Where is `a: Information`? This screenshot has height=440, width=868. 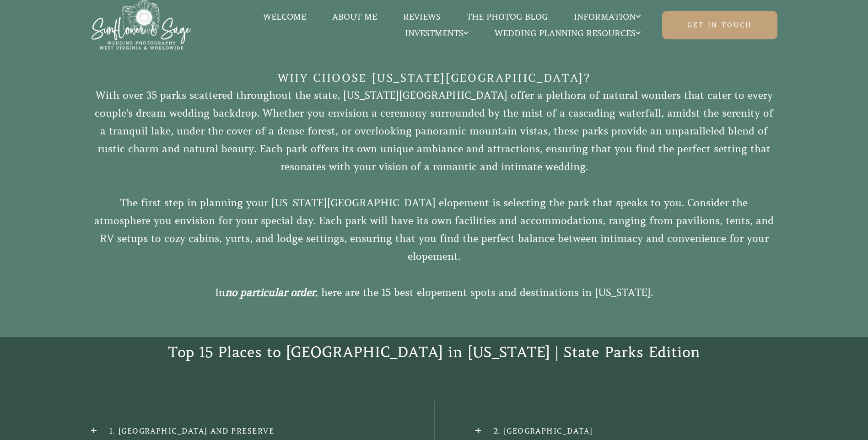 a: Information is located at coordinates (607, 17).